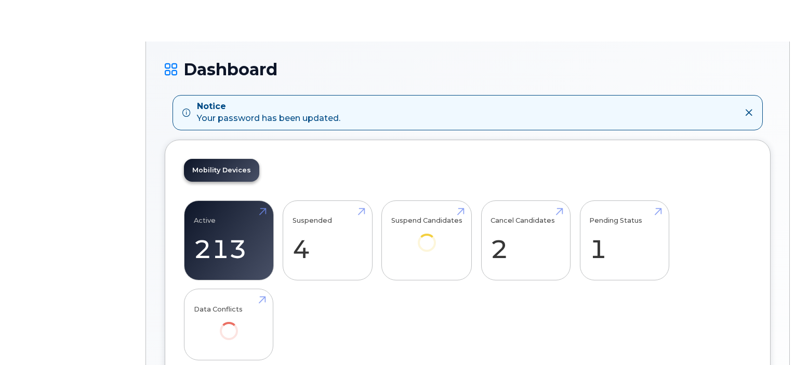 The height and width of the screenshot is (365, 795). I want to click on a: Active 213, so click(229, 241).